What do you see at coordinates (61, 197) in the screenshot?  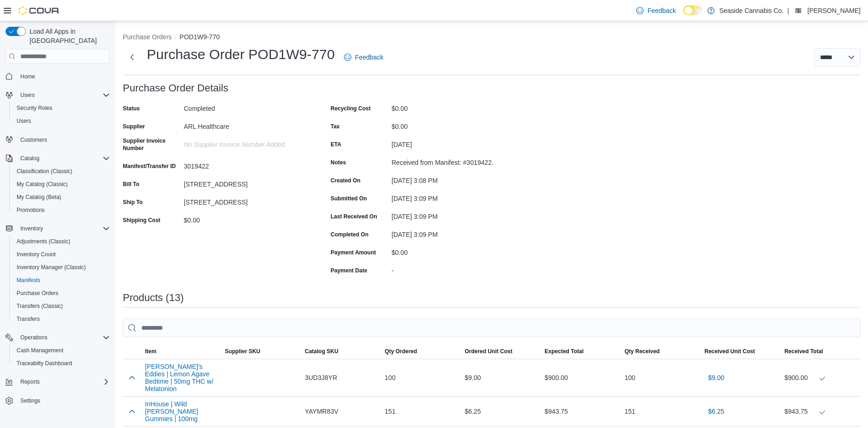 I see `button: My Catalog (Beta)` at bounding box center [61, 197].